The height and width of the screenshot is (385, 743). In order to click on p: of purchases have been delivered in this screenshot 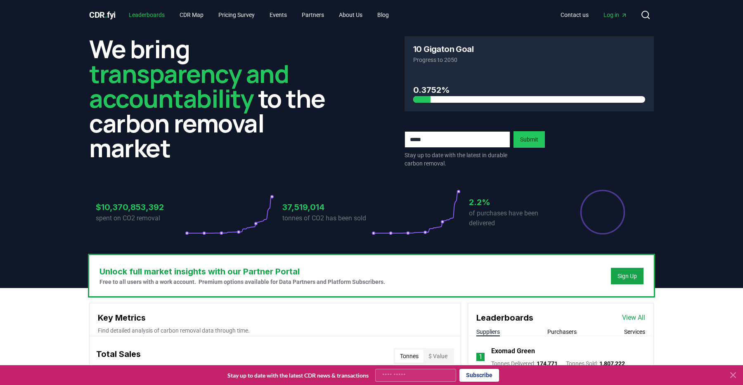, I will do `click(514, 218)`.